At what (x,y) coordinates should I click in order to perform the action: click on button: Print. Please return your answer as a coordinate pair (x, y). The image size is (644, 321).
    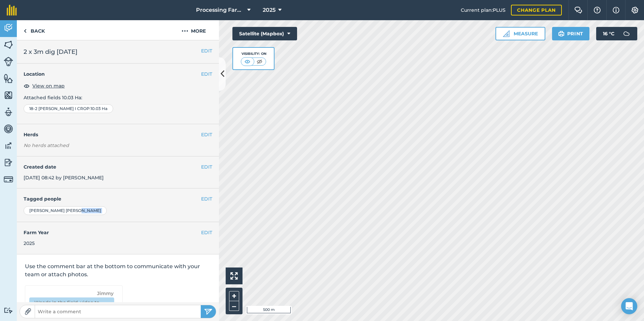
    Looking at the image, I should click on (571, 34).